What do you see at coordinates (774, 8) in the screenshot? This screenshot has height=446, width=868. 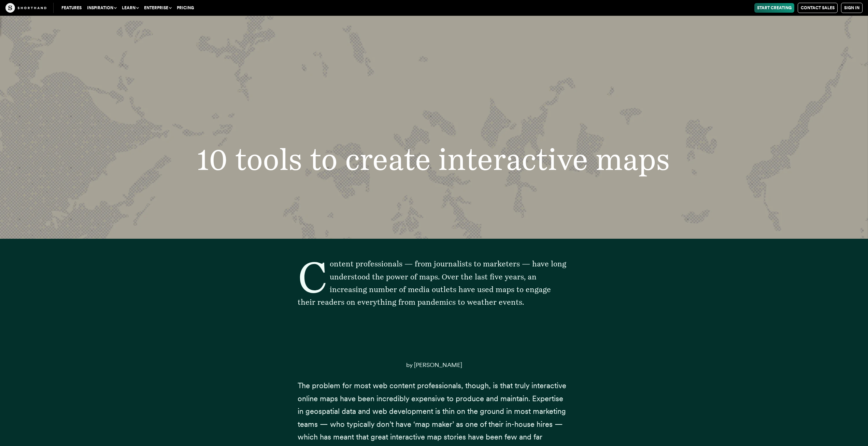 I see `a: Start Creating` at bounding box center [774, 8].